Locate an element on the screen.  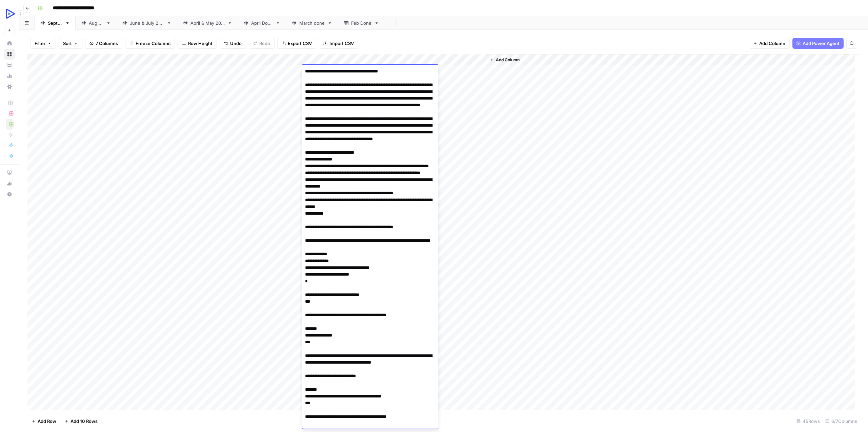
a: AirOps Academy is located at coordinates (9, 172).